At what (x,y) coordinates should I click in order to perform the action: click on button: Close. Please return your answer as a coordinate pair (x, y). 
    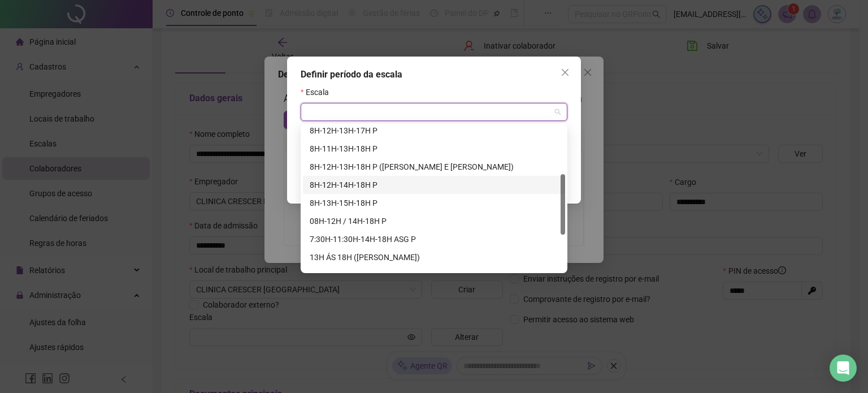
    Looking at the image, I should click on (565, 72).